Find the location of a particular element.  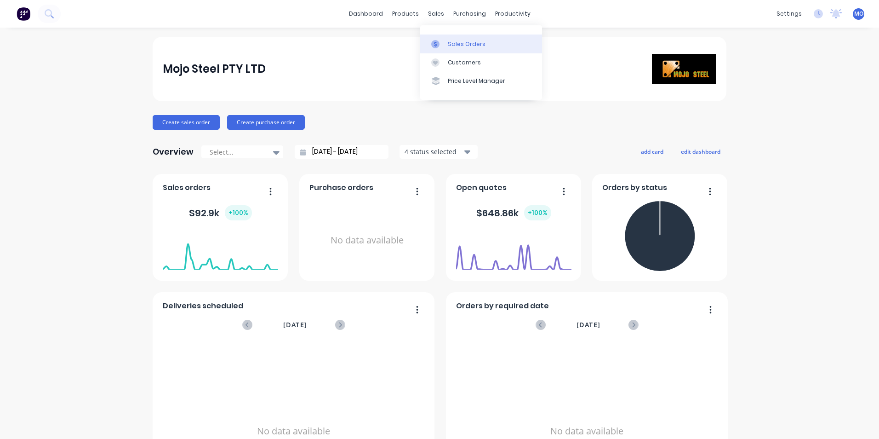

img: Factory is located at coordinates (23, 14).